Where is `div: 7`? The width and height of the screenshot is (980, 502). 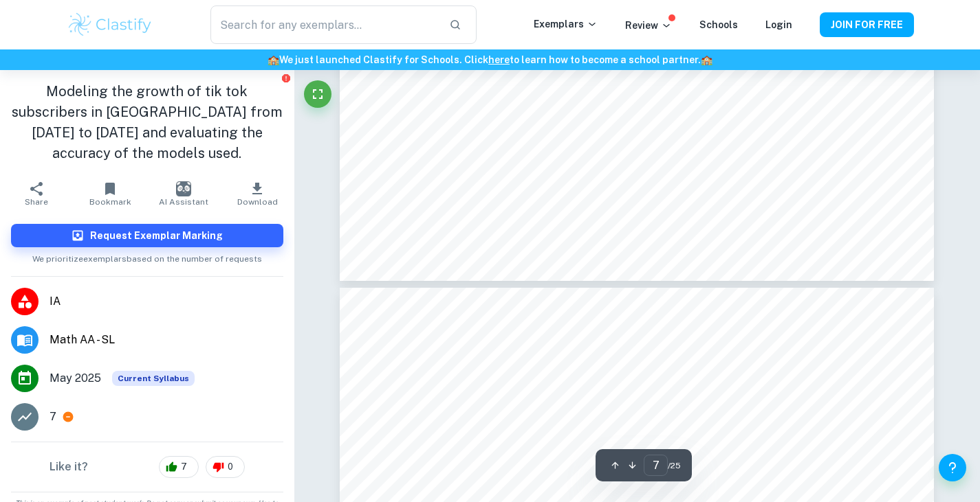
div: 7 is located at coordinates (179, 467).